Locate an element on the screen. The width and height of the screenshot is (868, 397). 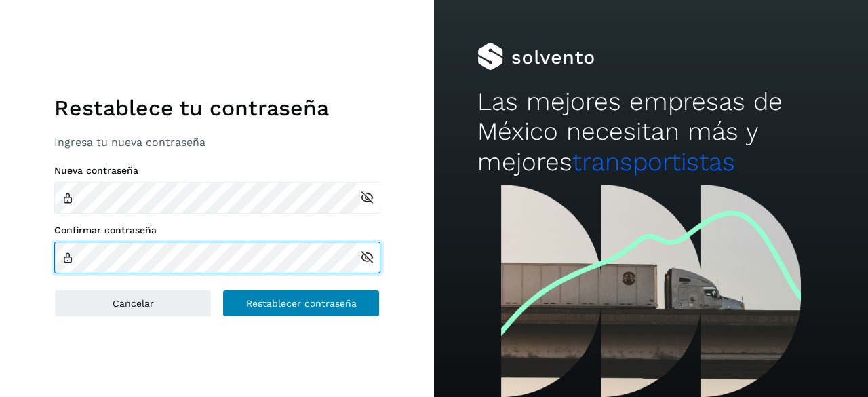
label: Confirmar contraseña is located at coordinates (217, 230).